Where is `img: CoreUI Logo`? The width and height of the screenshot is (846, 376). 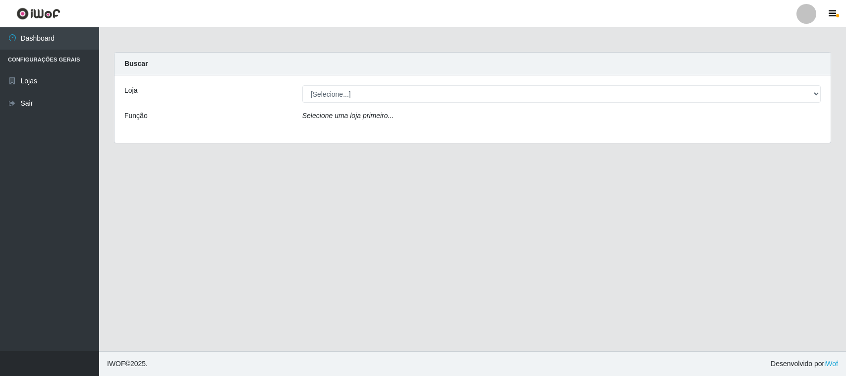
img: CoreUI Logo is located at coordinates (38, 13).